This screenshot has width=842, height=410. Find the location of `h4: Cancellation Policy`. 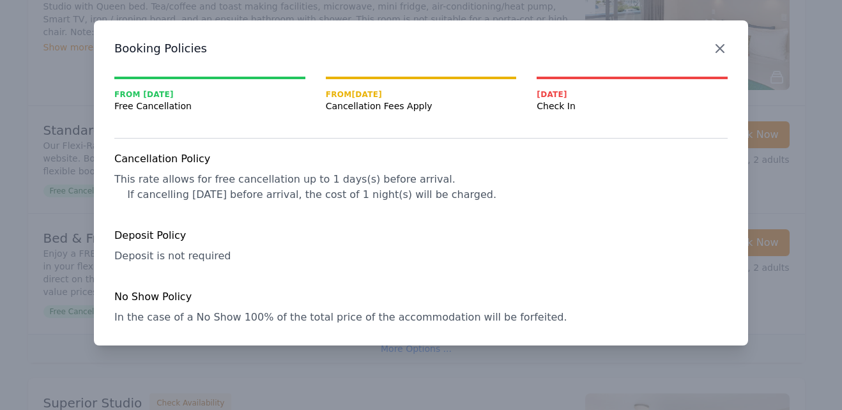

h4: Cancellation Policy is located at coordinates (421, 159).